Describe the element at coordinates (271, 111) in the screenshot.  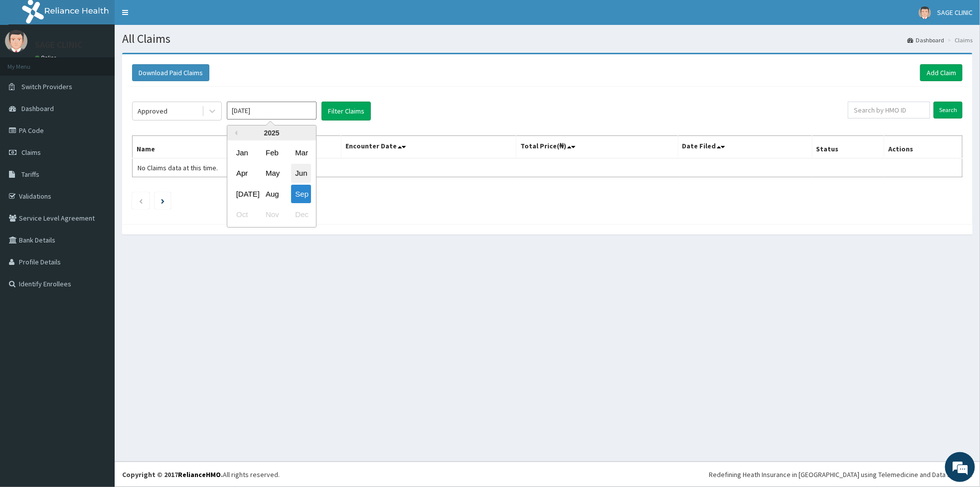
I see `input: Select Month and Year` at that location.